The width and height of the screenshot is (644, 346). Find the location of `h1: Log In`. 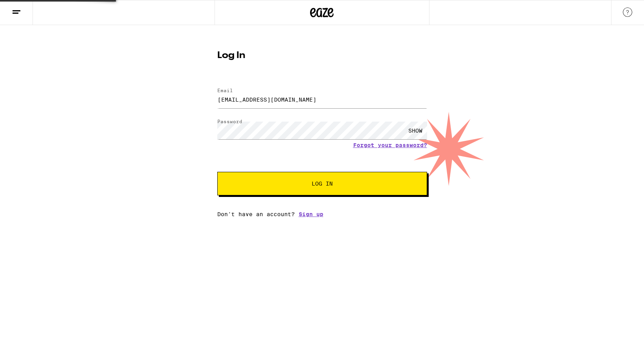

h1: Log In is located at coordinates (322, 55).